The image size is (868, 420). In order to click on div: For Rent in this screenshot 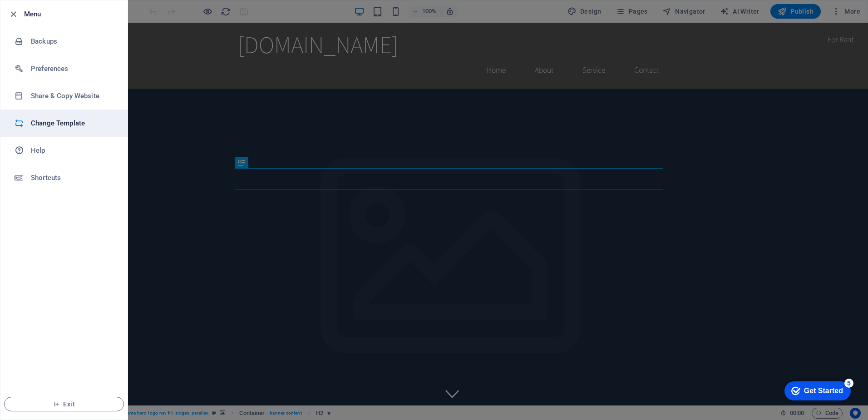, I will do `click(804, 17)`.